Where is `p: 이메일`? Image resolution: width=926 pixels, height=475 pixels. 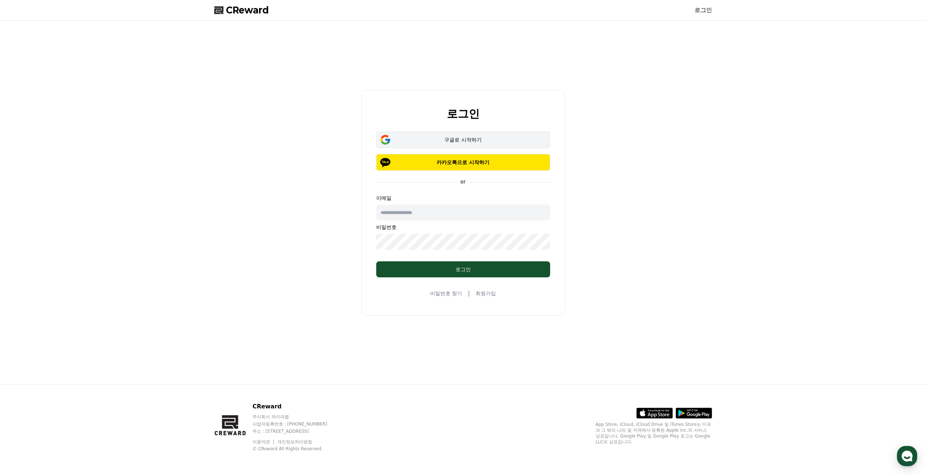 p: 이메일 is located at coordinates (463, 198).